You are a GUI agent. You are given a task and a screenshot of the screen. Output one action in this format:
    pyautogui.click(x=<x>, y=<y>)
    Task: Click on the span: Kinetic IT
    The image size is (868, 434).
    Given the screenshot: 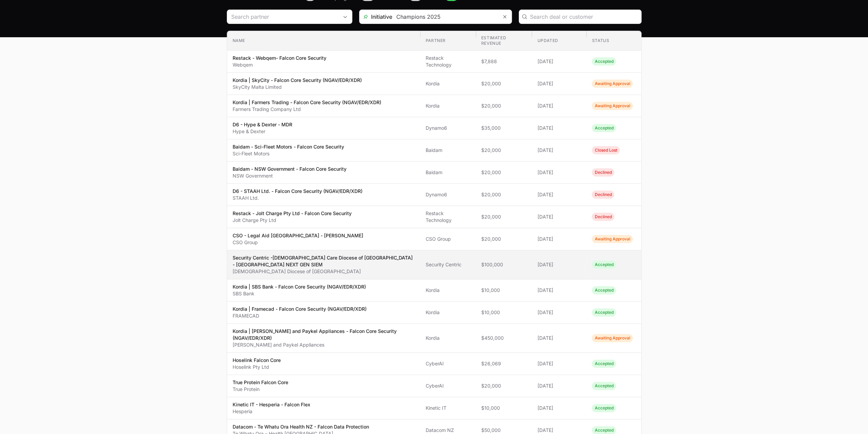 What is the action you would take?
    pyautogui.click(x=448, y=408)
    